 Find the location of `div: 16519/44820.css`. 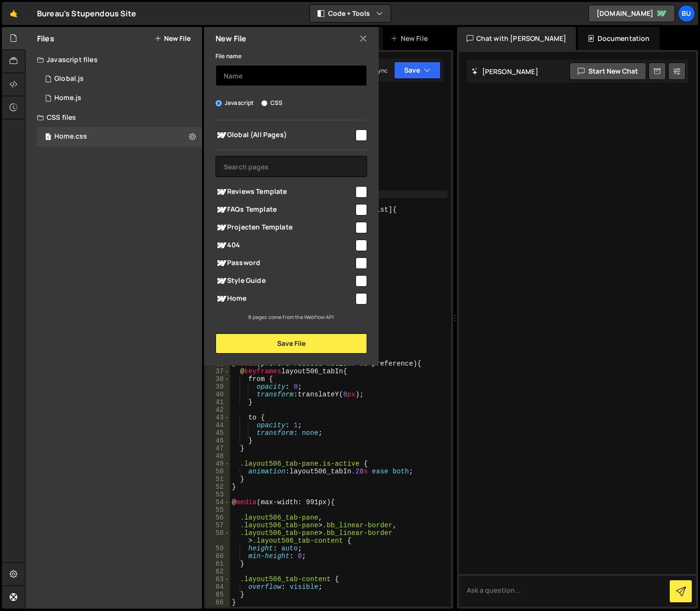

div: 16519/44820.css is located at coordinates (119, 137).